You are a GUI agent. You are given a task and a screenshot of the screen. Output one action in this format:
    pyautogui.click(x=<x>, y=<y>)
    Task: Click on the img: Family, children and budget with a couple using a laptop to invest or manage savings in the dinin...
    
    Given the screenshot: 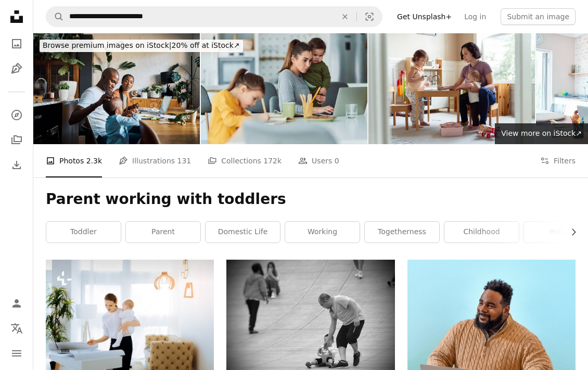 What is the action you would take?
    pyautogui.click(x=116, y=88)
    